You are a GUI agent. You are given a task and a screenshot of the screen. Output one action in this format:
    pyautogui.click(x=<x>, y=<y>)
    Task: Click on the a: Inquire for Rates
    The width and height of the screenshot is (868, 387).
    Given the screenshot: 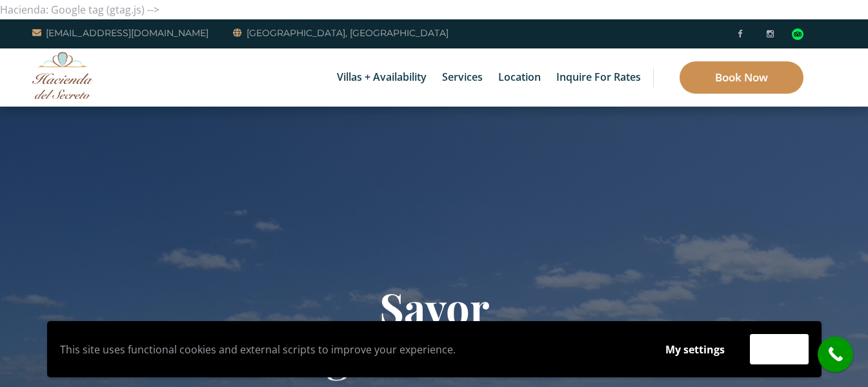 What is the action you would take?
    pyautogui.click(x=598, y=77)
    